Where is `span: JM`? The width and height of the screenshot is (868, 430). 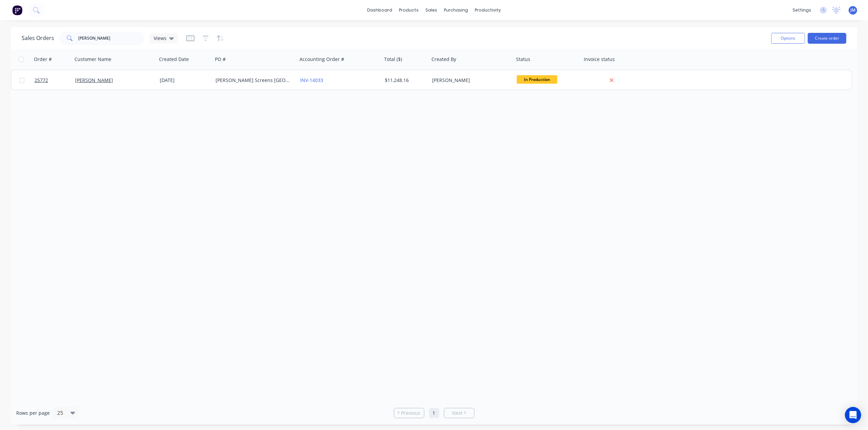 span: JM is located at coordinates (853, 10).